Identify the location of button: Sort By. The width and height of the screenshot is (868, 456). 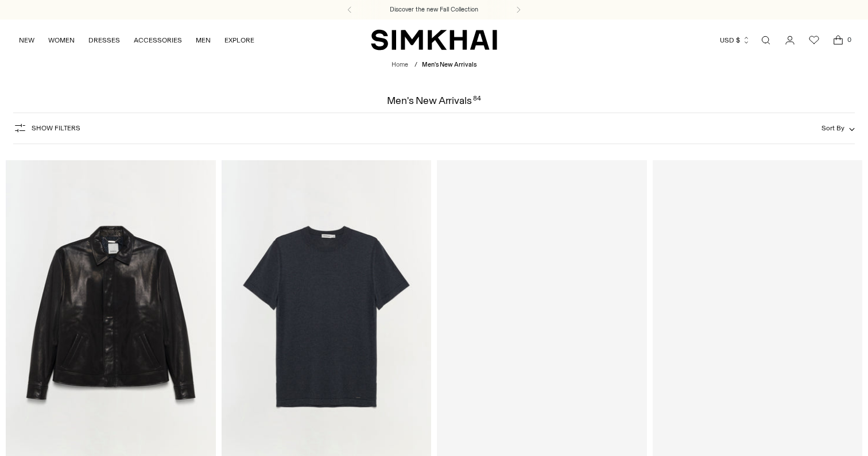
(838, 128).